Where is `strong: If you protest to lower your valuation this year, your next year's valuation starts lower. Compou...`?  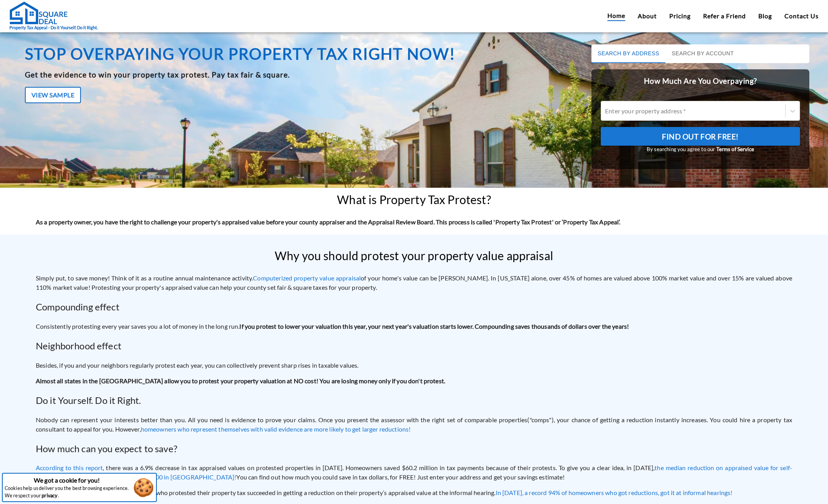 strong: If you protest to lower your valuation this year, your next year's valuation starts lower. Compou... is located at coordinates (434, 326).